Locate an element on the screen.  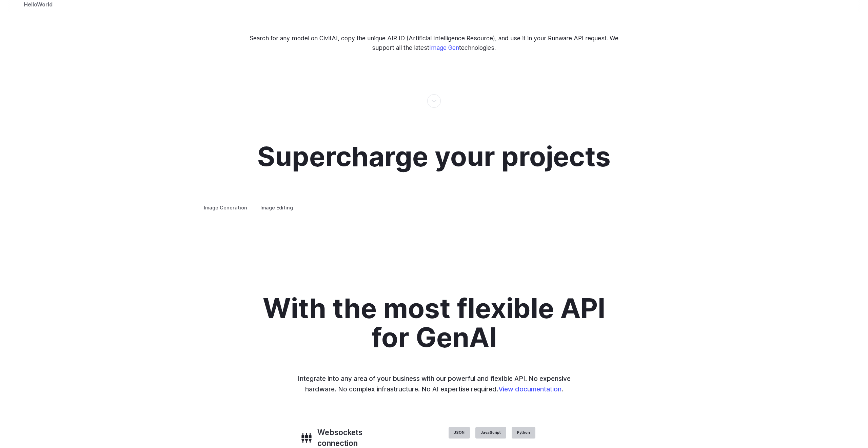
label: Python is located at coordinates (523, 433).